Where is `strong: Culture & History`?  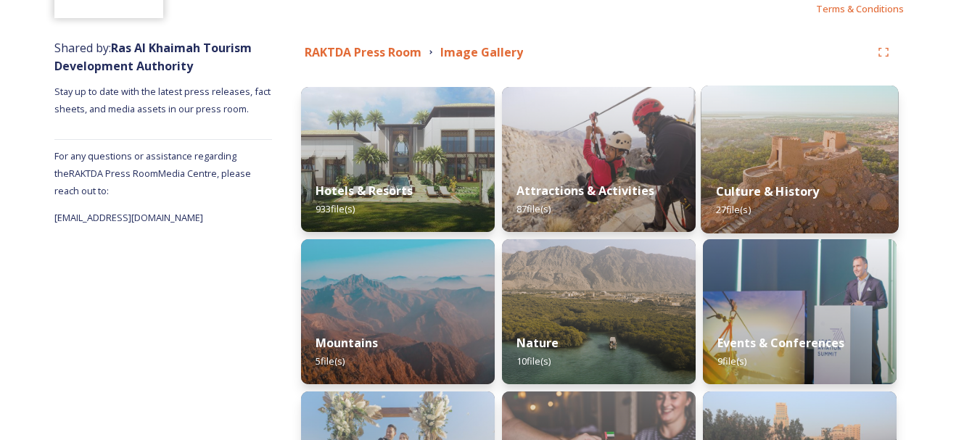 strong: Culture & History is located at coordinates (767, 191).